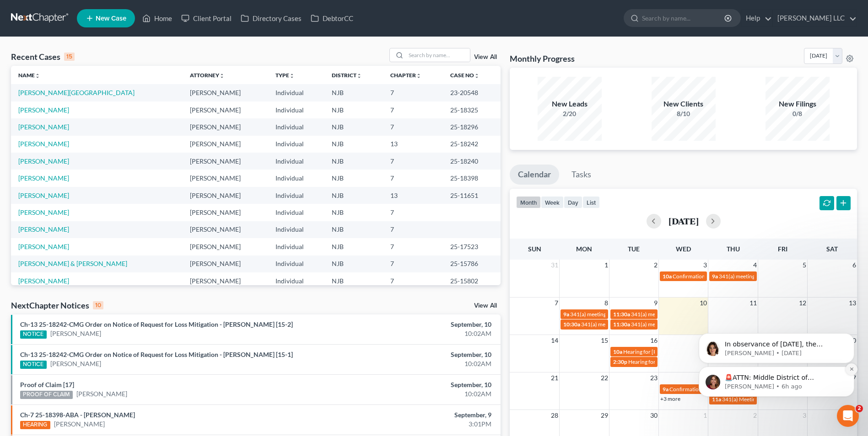  Describe the element at coordinates (416, 334) in the screenshot. I see `div: 10:02AM` at that location.